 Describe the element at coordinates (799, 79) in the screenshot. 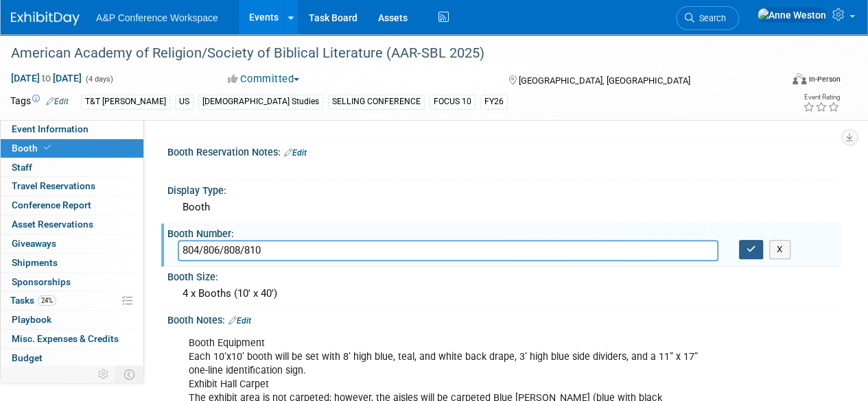

I see `img: Format-Inperson.png` at that location.